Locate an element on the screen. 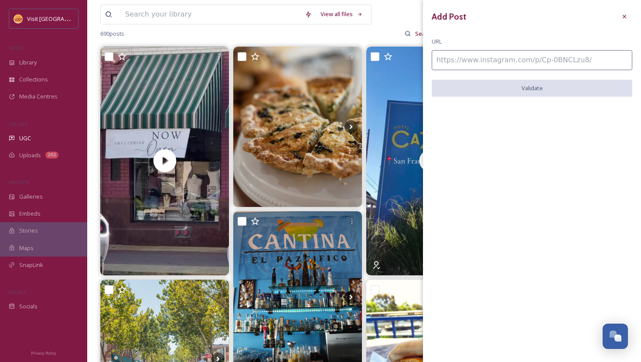 This screenshot has height=362, width=641. a: View all files is located at coordinates (342, 14).